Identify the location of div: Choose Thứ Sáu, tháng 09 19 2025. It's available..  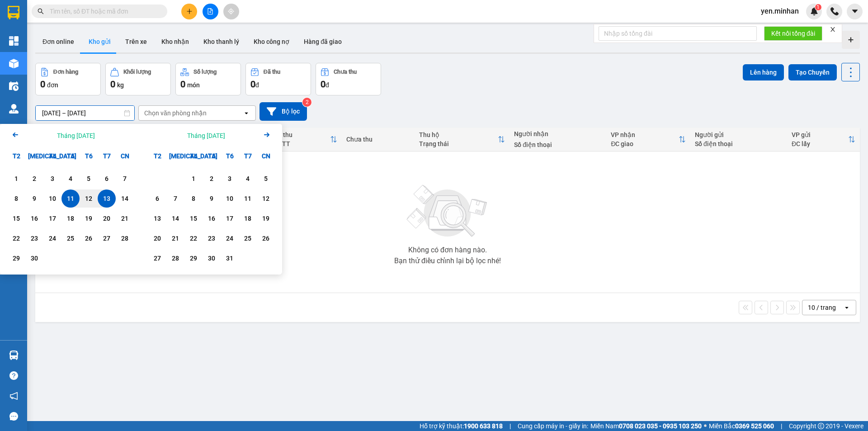
(89, 219).